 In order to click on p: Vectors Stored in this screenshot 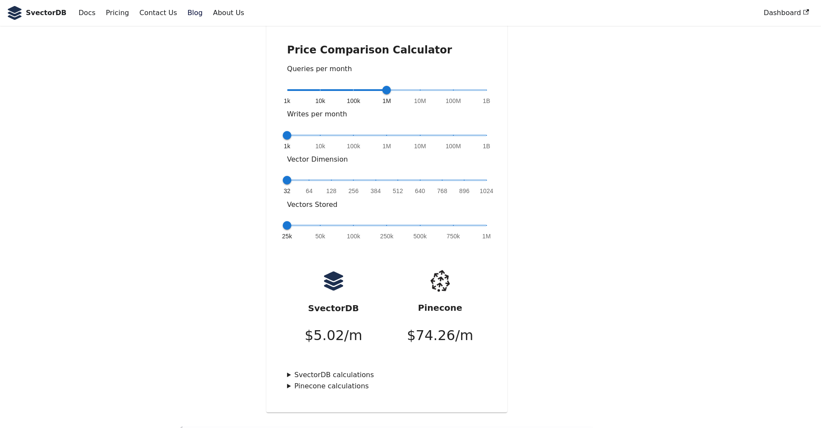, I will do `click(387, 205)`.